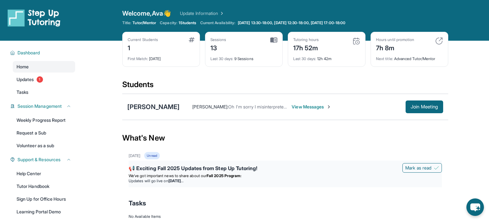 Image resolution: width=489 pixels, height=221 pixels. What do you see at coordinates (329, 107) in the screenshot?
I see `img: Chevron-Right` at bounding box center [329, 107].